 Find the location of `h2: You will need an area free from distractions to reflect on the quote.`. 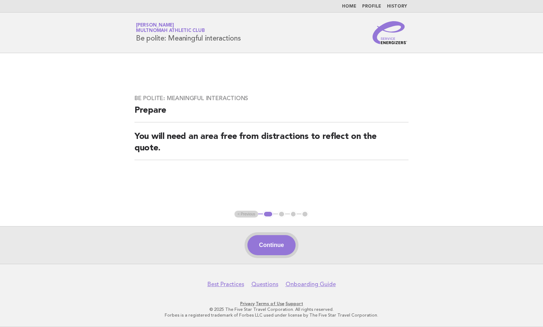

h2: You will need an area free from distractions to reflect on the quote. is located at coordinates (271, 146).